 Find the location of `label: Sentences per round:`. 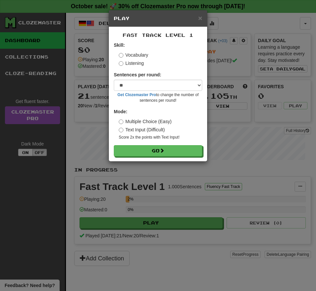

label: Sentences per round: is located at coordinates (137, 75).